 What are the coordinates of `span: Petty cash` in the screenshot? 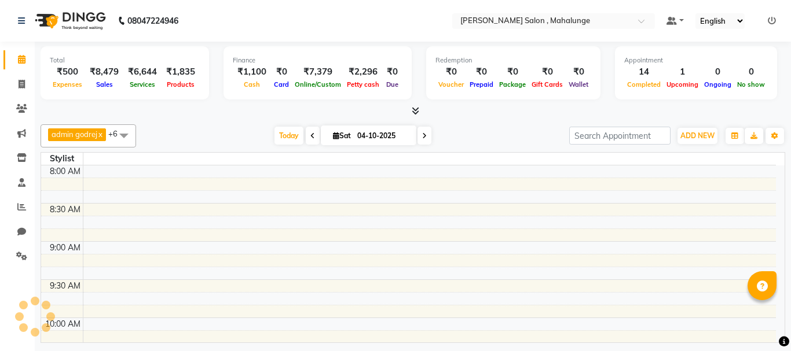 It's located at (363, 85).